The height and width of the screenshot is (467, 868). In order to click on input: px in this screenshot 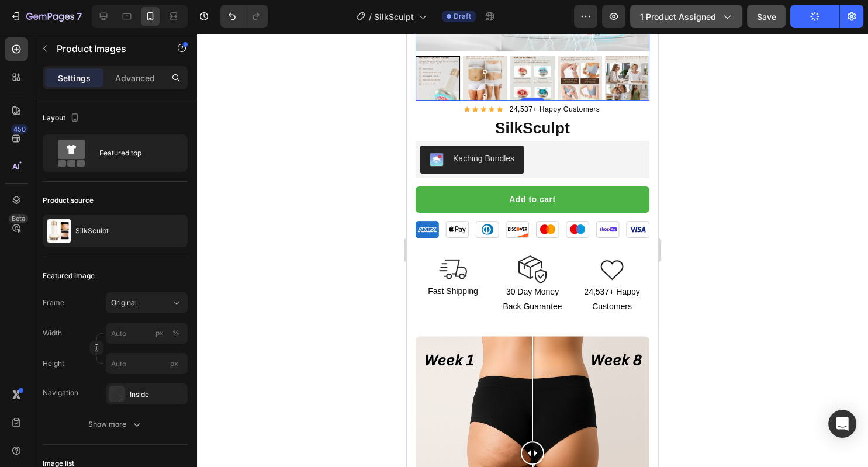, I will do `click(146, 364)`.